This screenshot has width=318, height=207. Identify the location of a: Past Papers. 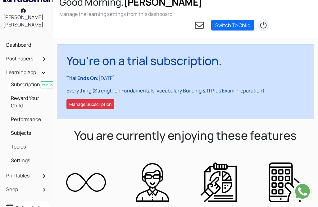
(26, 58).